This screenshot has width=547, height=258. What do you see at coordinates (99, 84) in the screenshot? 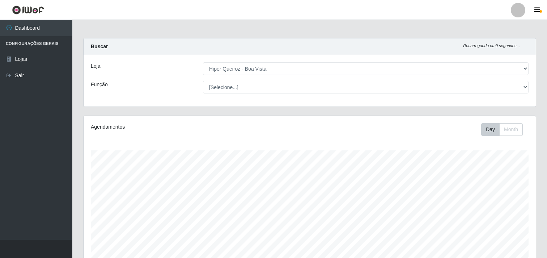
I see `label: Função` at bounding box center [99, 84].